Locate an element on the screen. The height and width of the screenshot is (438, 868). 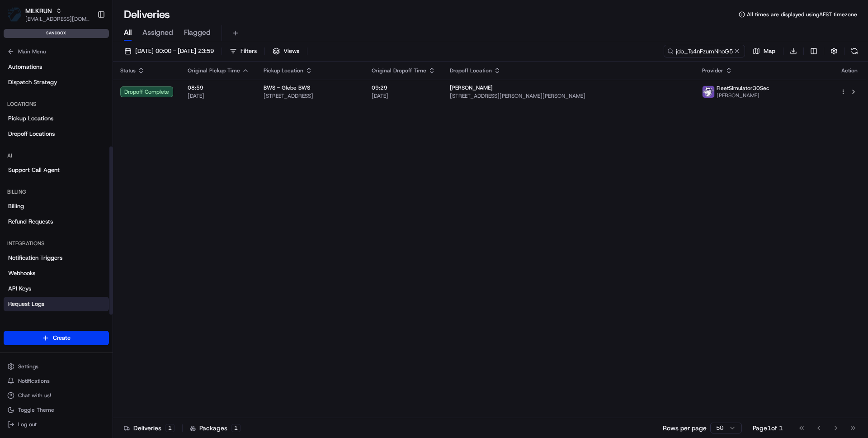
div: Integrations is located at coordinates (56, 243).